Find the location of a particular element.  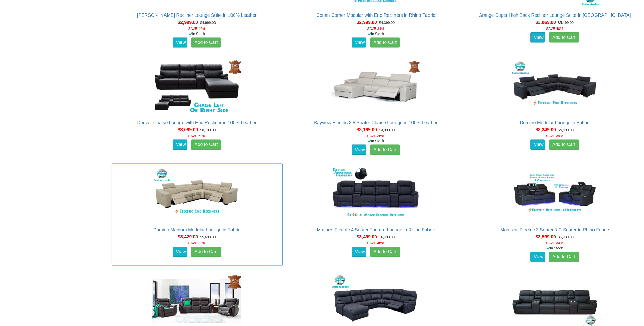

span: $3,429.00 is located at coordinates (188, 237).